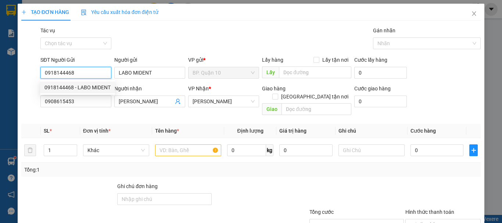 Image resolution: width=502 pixels, height=223 pixels. I want to click on span: Giá trị hàng, so click(293, 131).